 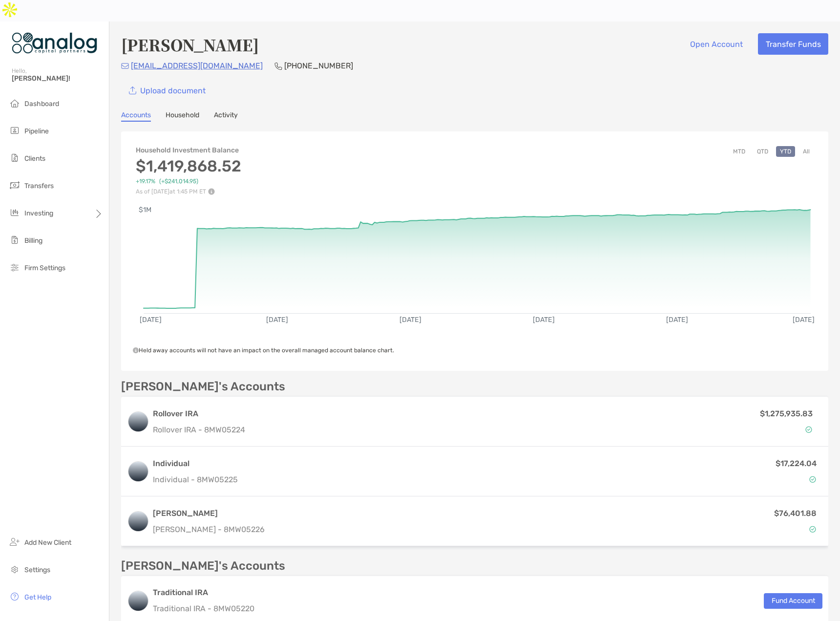 I want to click on img: Email Icon, so click(x=125, y=66).